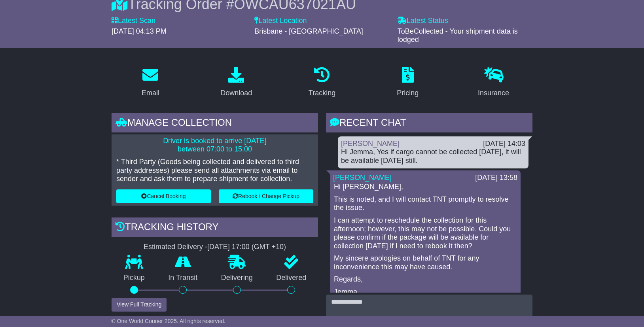 The image size is (644, 327). What do you see at coordinates (291, 278) in the screenshot?
I see `p: Delivered` at bounding box center [291, 278].